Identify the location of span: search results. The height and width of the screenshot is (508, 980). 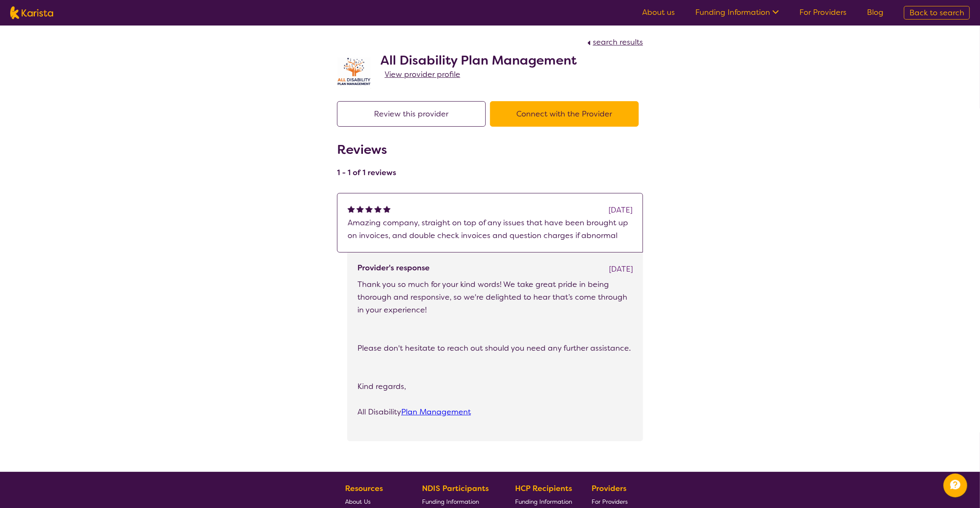
(618, 42).